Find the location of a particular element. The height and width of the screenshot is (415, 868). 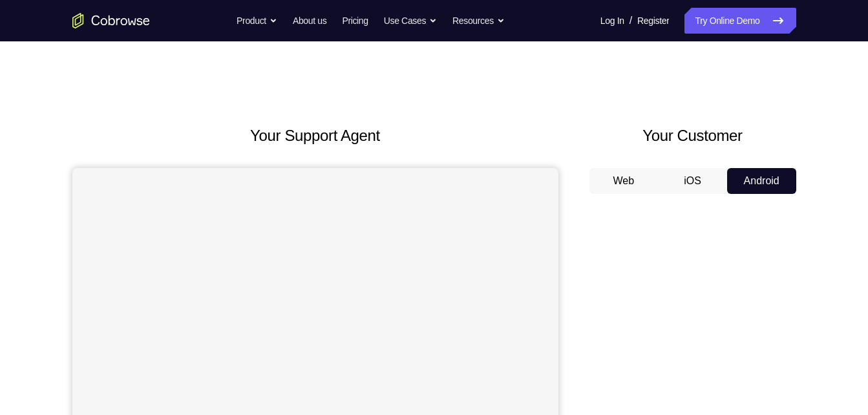

h2: Your Support Agent is located at coordinates (315, 136).